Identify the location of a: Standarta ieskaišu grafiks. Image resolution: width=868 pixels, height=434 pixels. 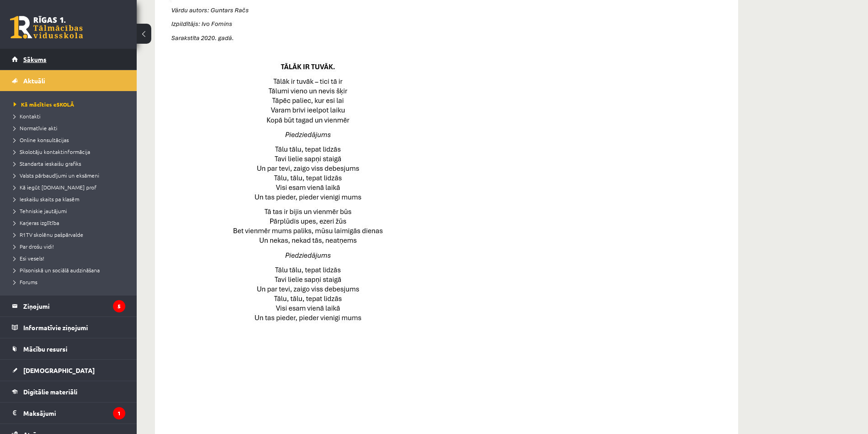
(71, 163).